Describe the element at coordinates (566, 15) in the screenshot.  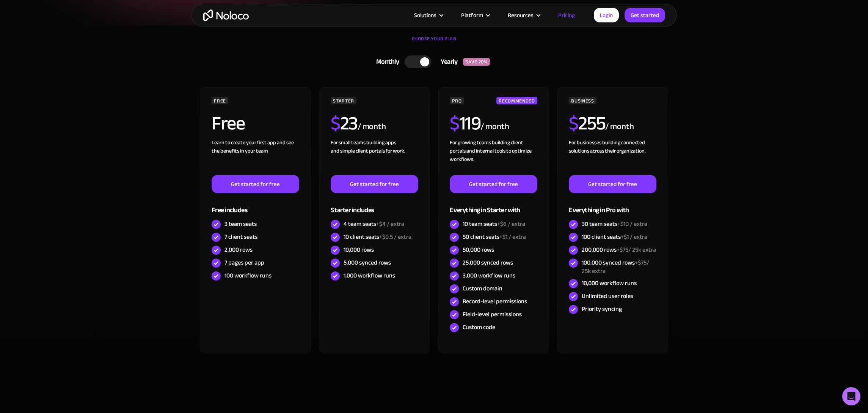
I see `a: Pricing` at that location.